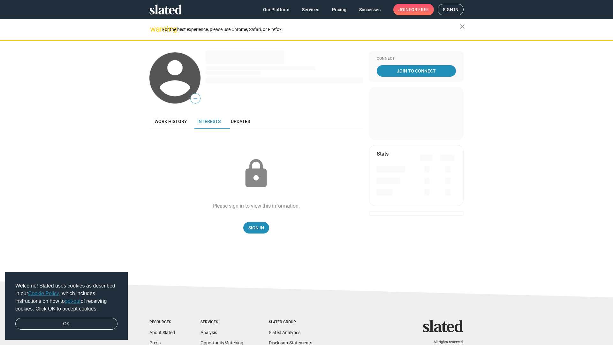 The height and width of the screenshot is (345, 613). Describe the element at coordinates (290, 322) in the screenshot. I see `div: Slated Group` at that location.